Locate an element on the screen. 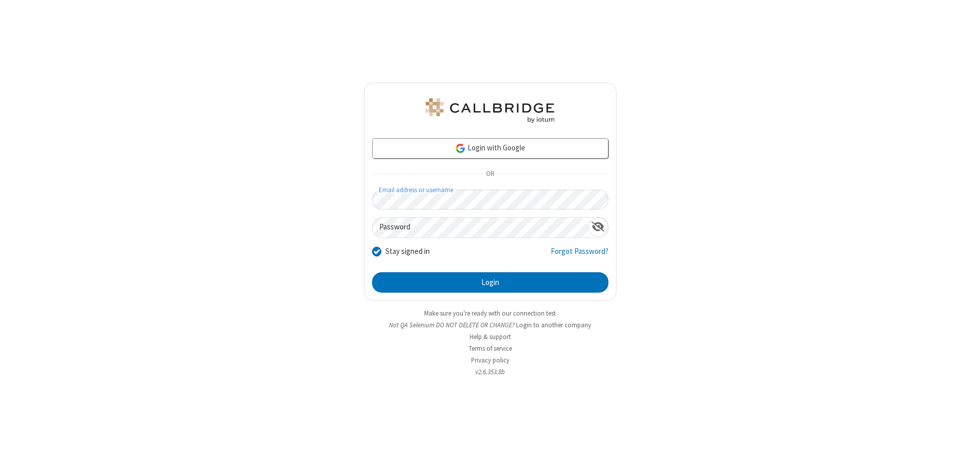 The image size is (980, 467). li: v2.6.353.8b is located at coordinates (490, 372).